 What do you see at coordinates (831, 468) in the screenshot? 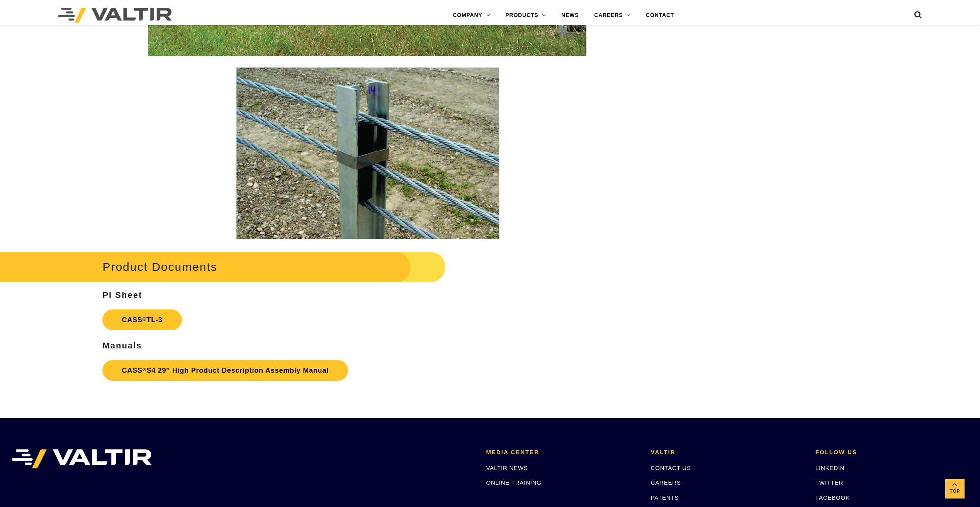
I see `a: LINKEDIN` at bounding box center [831, 468].